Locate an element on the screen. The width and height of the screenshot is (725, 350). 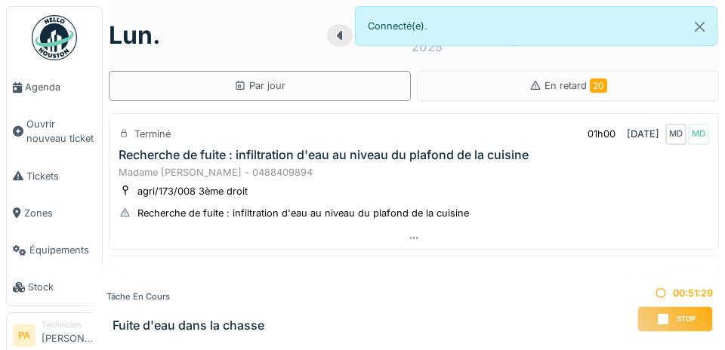
span: 20 is located at coordinates (598, 85).